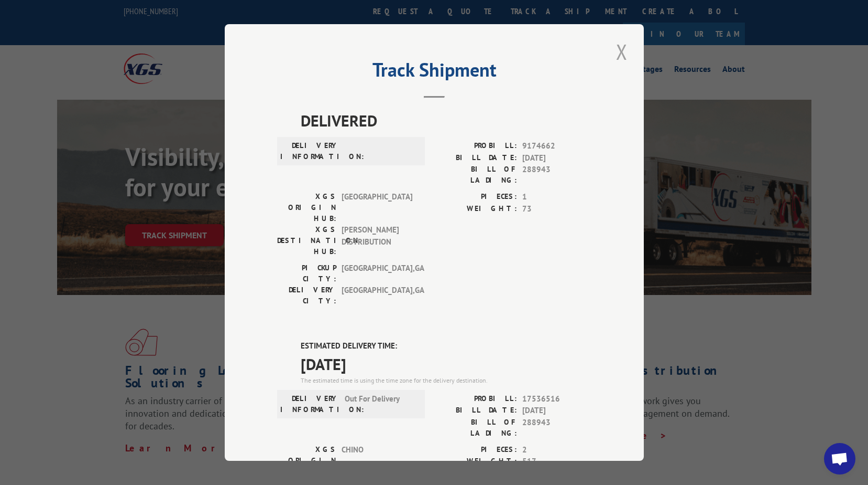 Image resolution: width=868 pixels, height=485 pixels. What do you see at coordinates (557, 461) in the screenshot?
I see `span: 517` at bounding box center [557, 461].